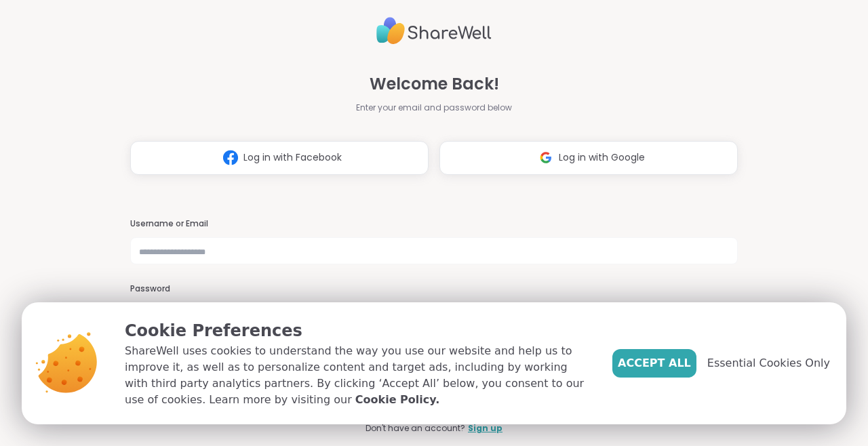 Image resolution: width=868 pixels, height=446 pixels. I want to click on button: Log in with Facebook, so click(279, 158).